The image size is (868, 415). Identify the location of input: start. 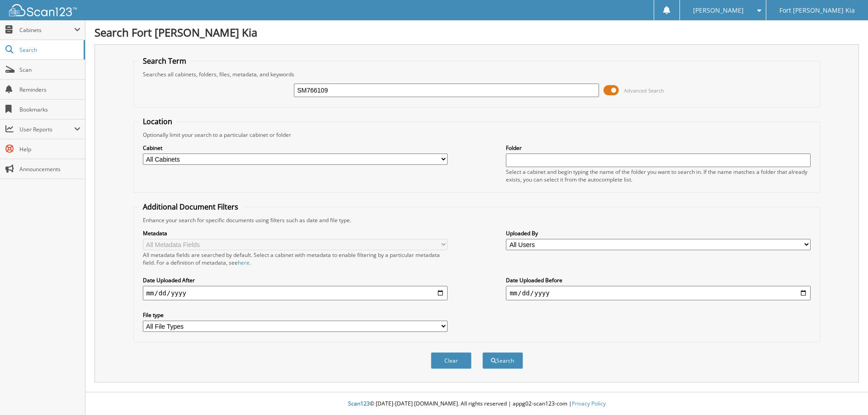
(295, 293).